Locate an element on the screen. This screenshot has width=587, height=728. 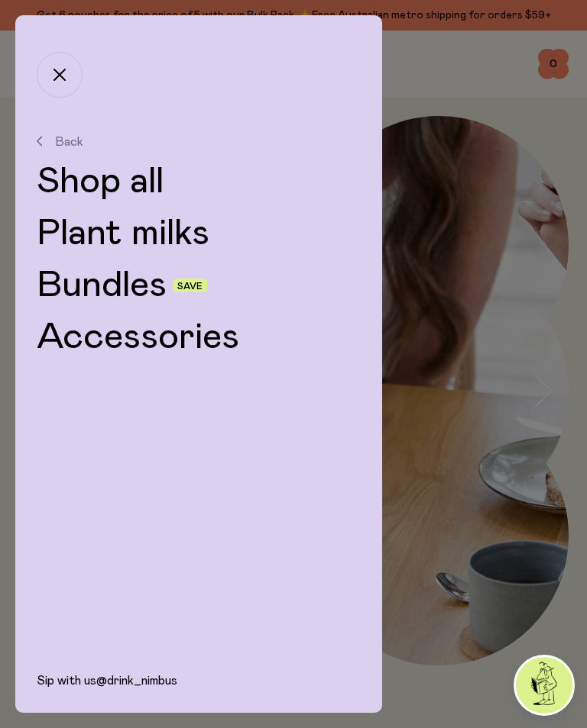
img: agent is located at coordinates (544, 685).